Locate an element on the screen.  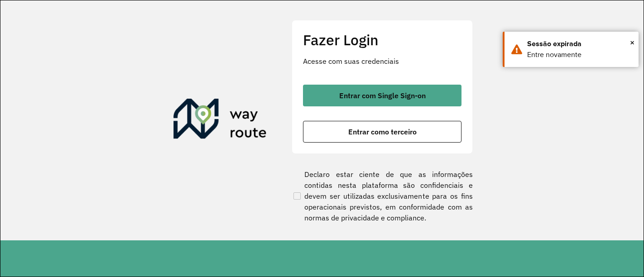
span: Entrar como terceiro is located at coordinates (382, 131).